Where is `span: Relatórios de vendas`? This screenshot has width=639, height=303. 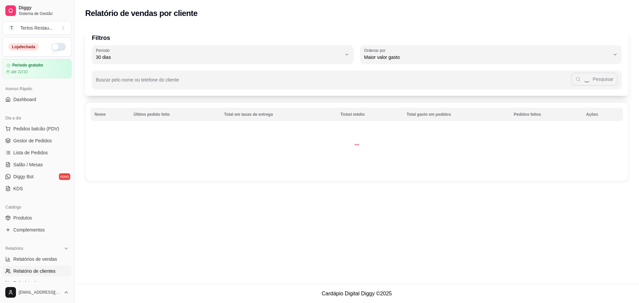
span: Relatórios de vendas is located at coordinates (35, 259).